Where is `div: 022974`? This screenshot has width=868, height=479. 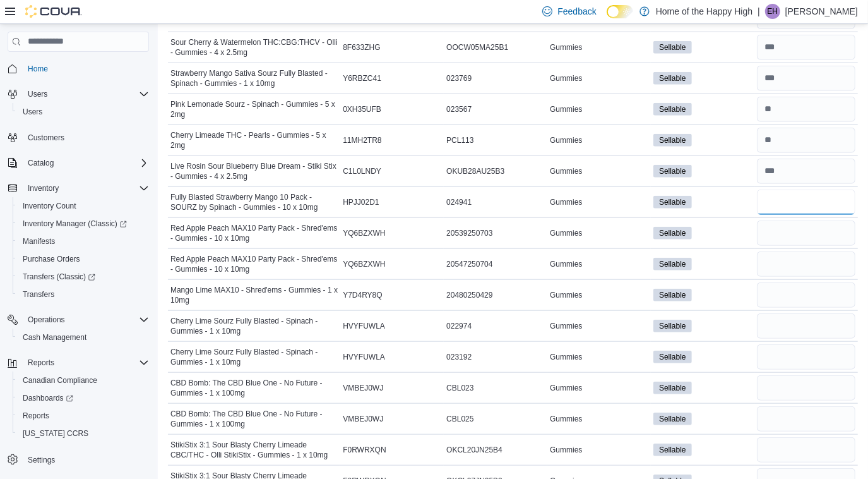
div: 022974 is located at coordinates (495, 326).